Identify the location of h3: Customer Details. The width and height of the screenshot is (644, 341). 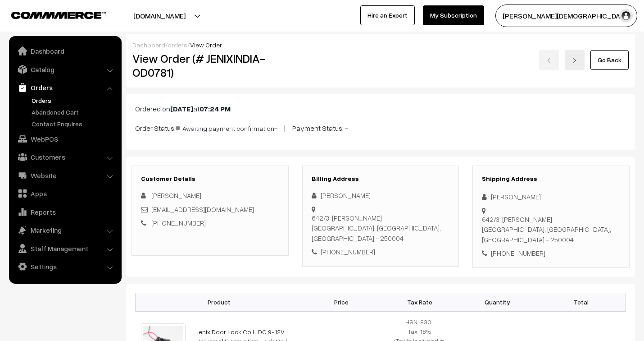
(210, 179).